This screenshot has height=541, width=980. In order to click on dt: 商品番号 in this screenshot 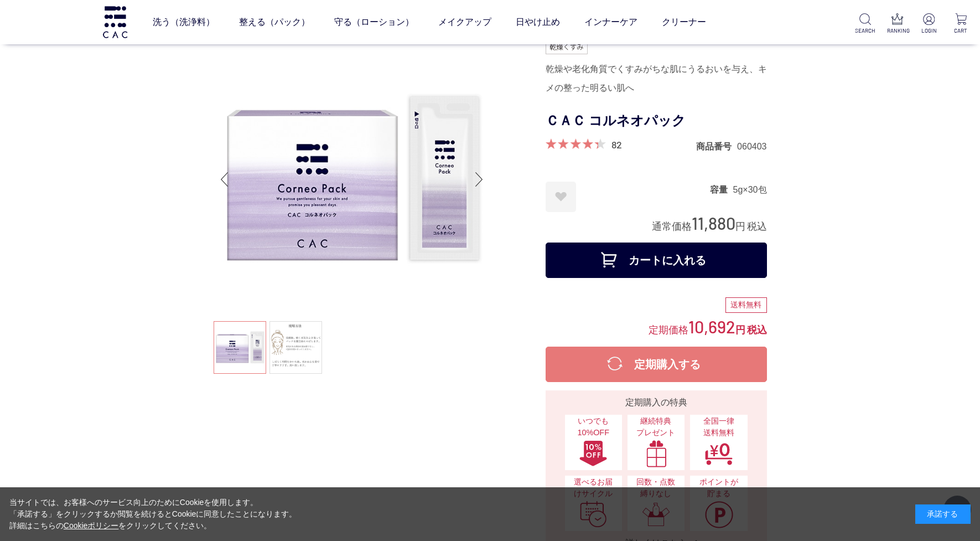, I will do `click(717, 146)`.